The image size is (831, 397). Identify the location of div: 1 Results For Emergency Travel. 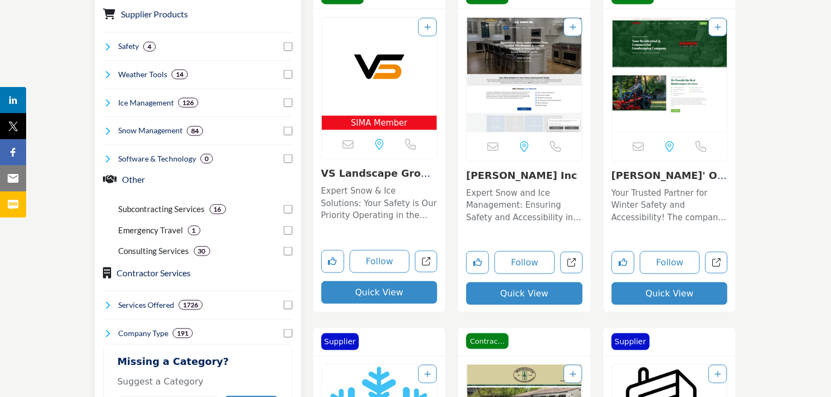
(194, 231).